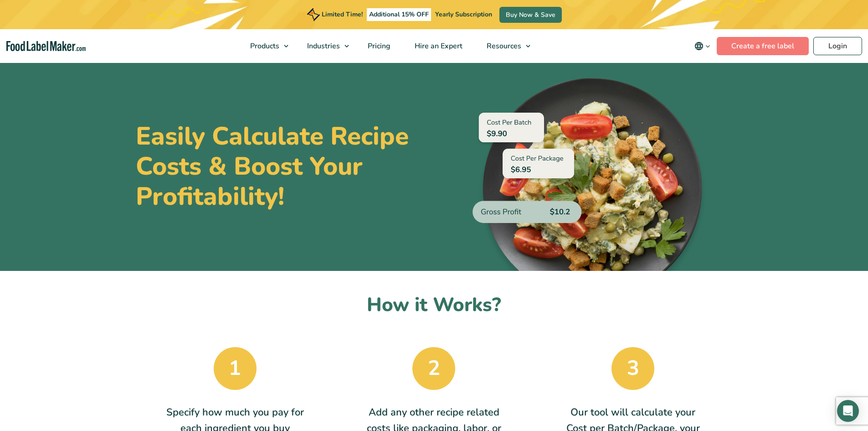 The width and height of the screenshot is (868, 431). What do you see at coordinates (503, 46) in the screenshot?
I see `span: Resources` at bounding box center [503, 46].